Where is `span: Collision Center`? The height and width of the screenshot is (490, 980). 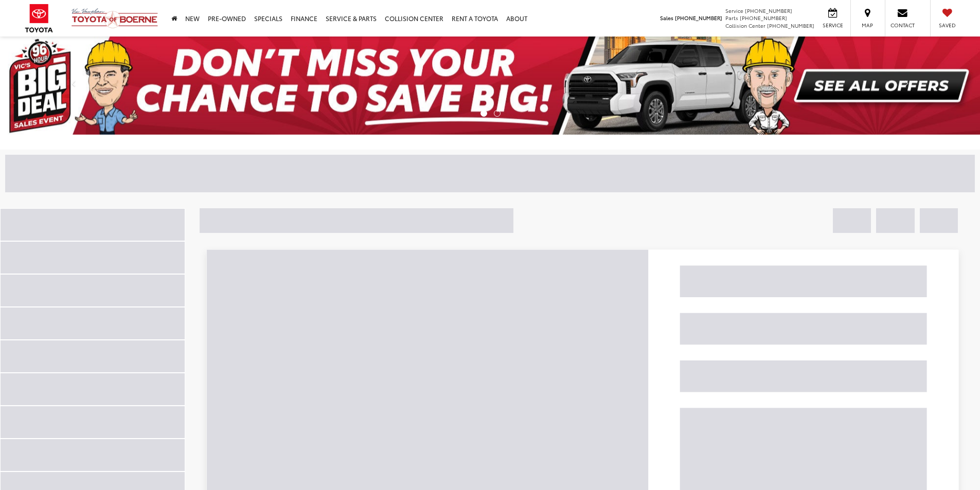 span: Collision Center is located at coordinates (746, 25).